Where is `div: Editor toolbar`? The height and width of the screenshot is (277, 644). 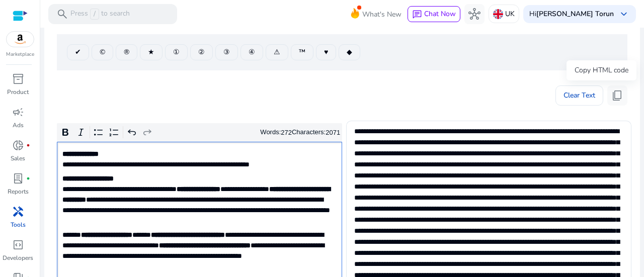
div: Editor toolbar is located at coordinates (200, 132).